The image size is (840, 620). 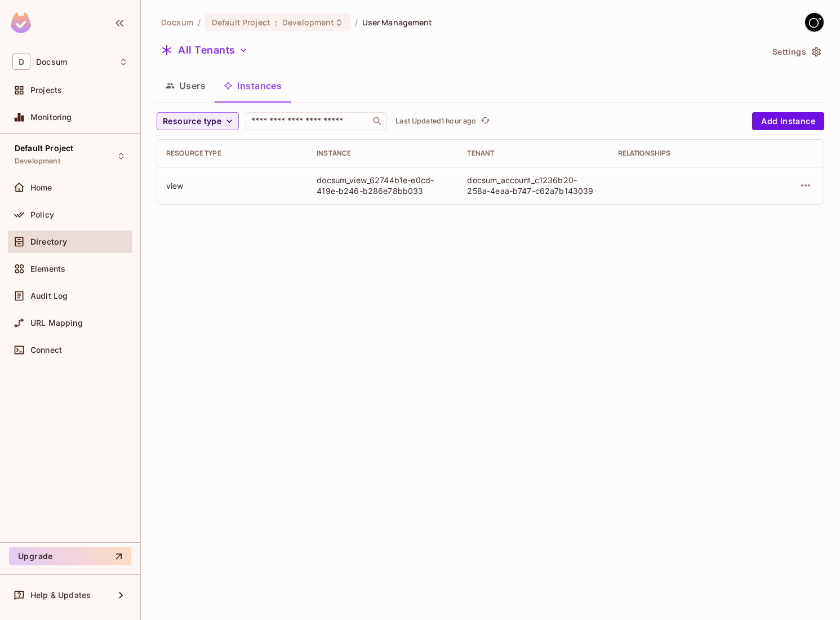 I want to click on button: Upgrade, so click(x=70, y=557).